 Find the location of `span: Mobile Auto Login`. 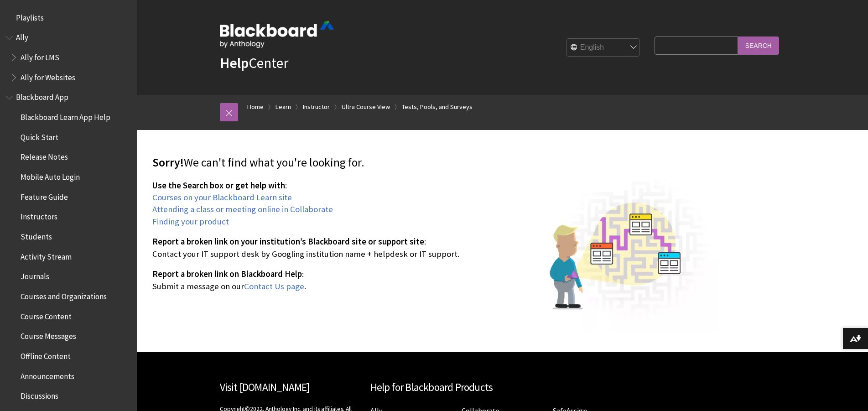

span: Mobile Auto Login is located at coordinates (50, 175).